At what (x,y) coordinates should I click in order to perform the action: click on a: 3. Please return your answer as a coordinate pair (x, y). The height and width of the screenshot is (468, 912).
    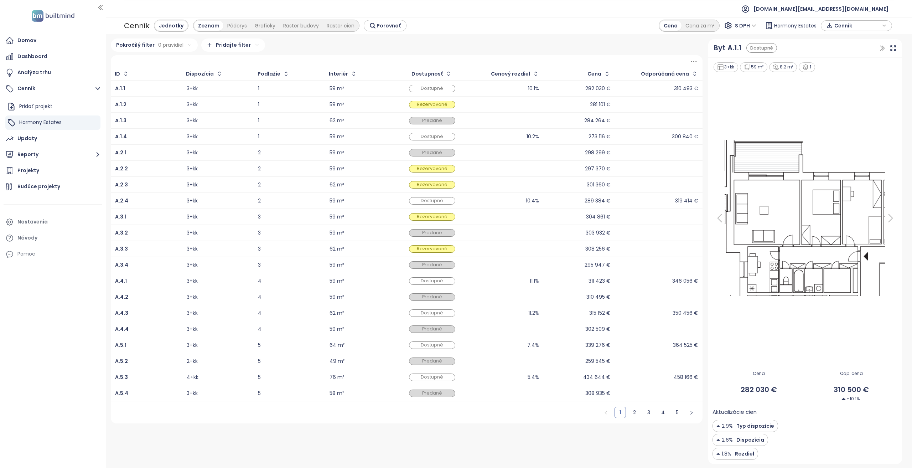
    Looking at the image, I should click on (648, 412).